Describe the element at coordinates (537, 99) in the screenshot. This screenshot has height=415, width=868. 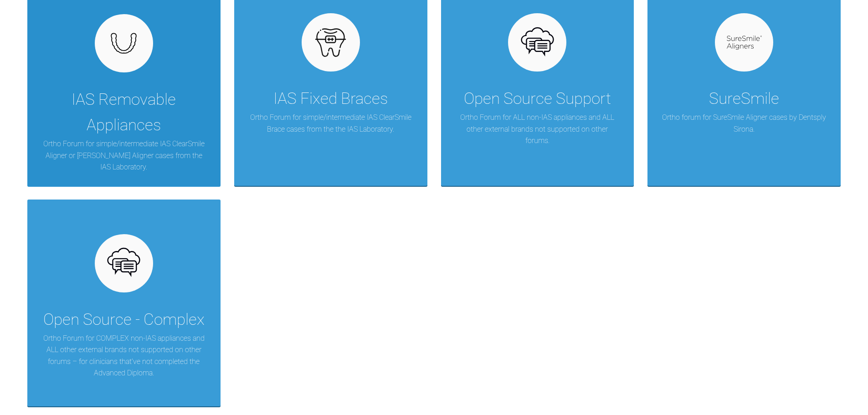
I see `div: Open Source Support` at that location.